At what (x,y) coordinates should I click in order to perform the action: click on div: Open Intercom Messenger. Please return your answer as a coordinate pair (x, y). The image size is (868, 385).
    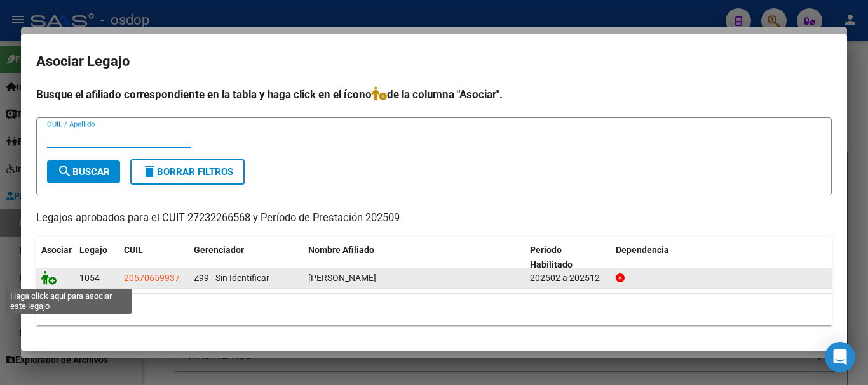
    Looking at the image, I should click on (840, 357).